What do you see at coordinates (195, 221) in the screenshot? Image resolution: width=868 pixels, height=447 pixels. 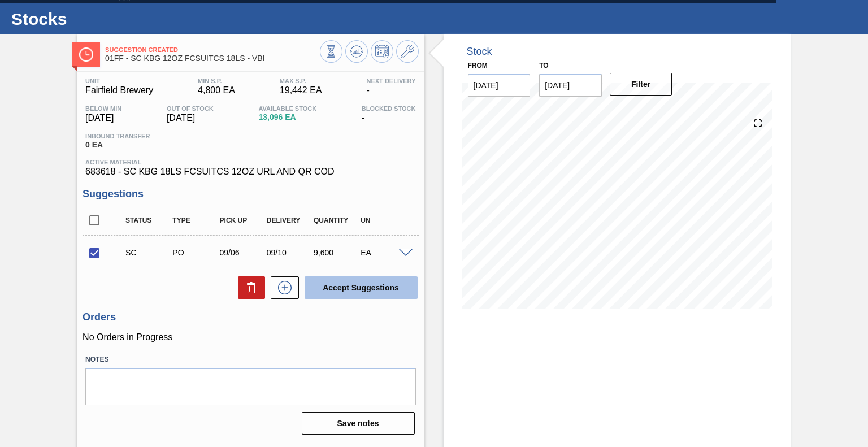 I see `div: Type` at bounding box center [195, 221].